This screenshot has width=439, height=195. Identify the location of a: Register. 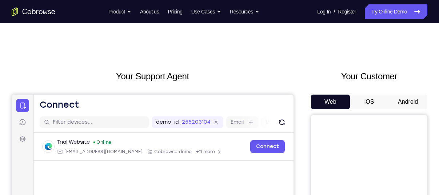
(347, 12).